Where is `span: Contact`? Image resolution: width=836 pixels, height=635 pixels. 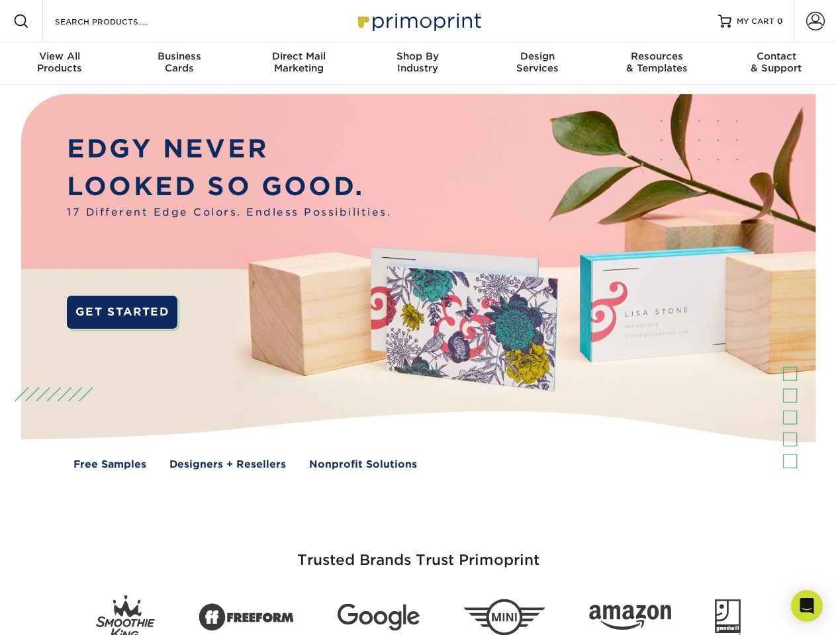 span: Contact is located at coordinates (776, 56).